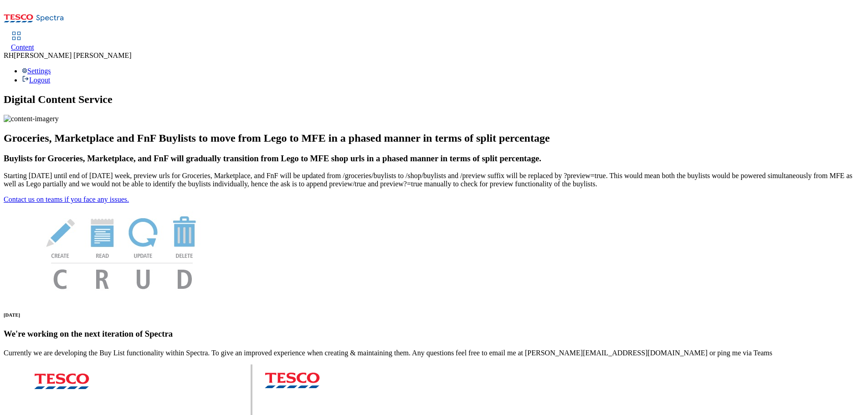 The height and width of the screenshot is (415, 868). Describe the element at coordinates (36, 79) in the screenshot. I see `a: Logout` at that location.